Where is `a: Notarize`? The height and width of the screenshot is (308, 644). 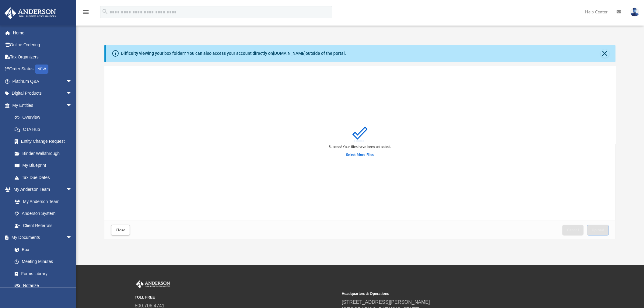
a: Notarize is located at coordinates (44, 286).